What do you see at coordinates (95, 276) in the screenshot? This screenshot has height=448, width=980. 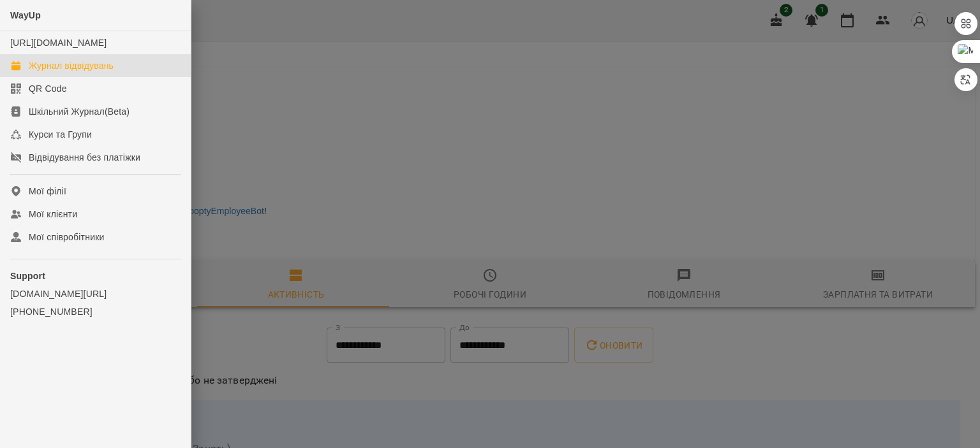 I see `p: Support` at bounding box center [95, 276].